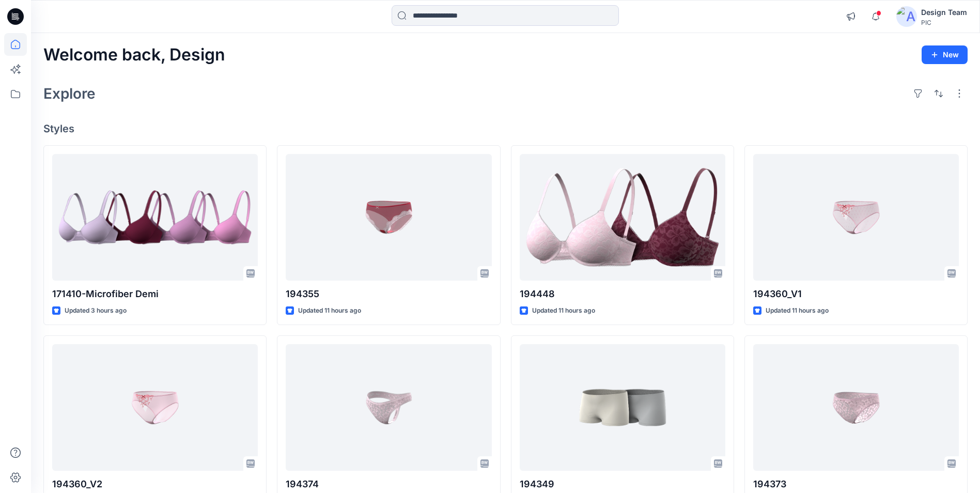 This screenshot has height=493, width=980. I want to click on p: 194374, so click(388, 484).